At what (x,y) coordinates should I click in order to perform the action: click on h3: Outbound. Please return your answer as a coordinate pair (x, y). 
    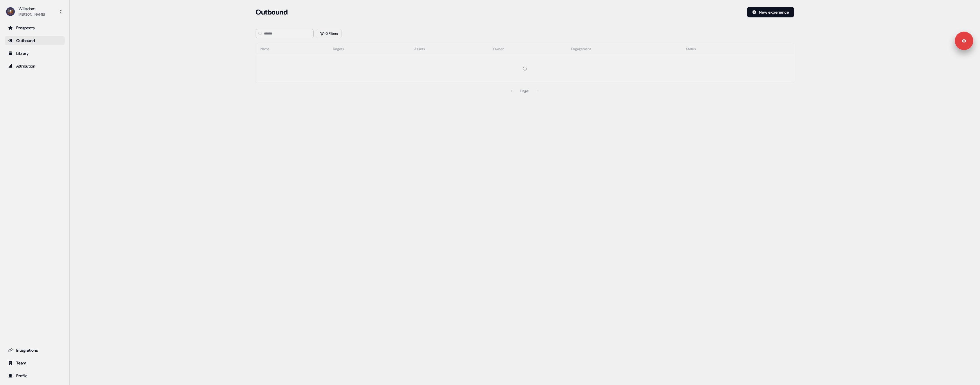
    Looking at the image, I should click on (271, 12).